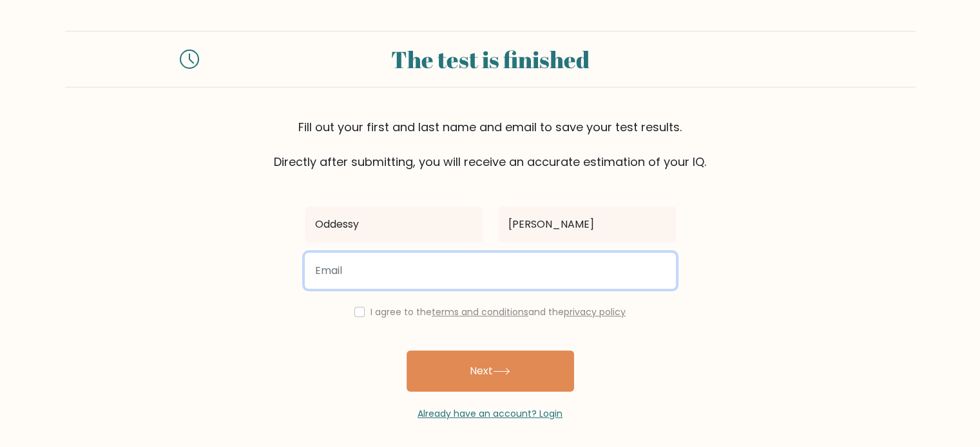 Image resolution: width=980 pixels, height=447 pixels. I want to click on input: Last name, so click(587, 225).